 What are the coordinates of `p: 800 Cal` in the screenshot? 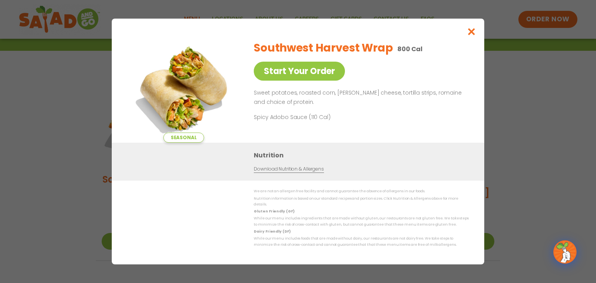 It's located at (409, 49).